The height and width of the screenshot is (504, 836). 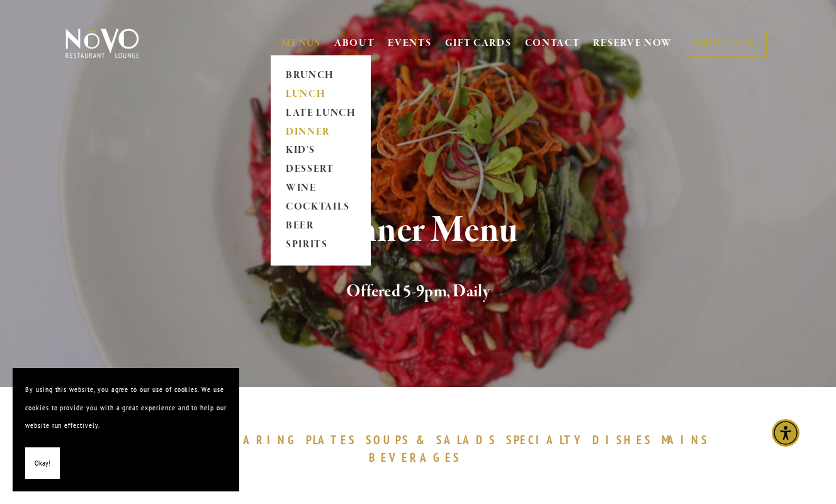 What do you see at coordinates (418, 458) in the screenshot?
I see `a: BEVERAGES` at bounding box center [418, 458].